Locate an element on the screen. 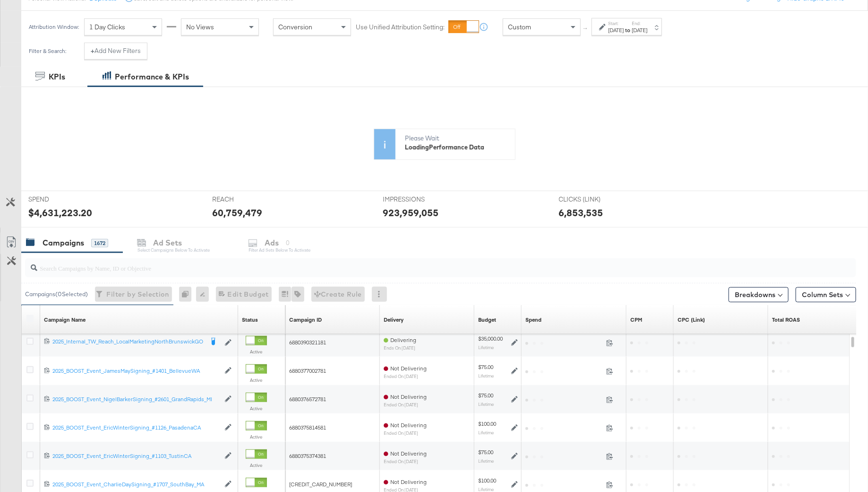 The image size is (868, 492). a: 2025_BOOST_Event_JamesMaySigning_#1401_BellevueWA is located at coordinates (136, 371).